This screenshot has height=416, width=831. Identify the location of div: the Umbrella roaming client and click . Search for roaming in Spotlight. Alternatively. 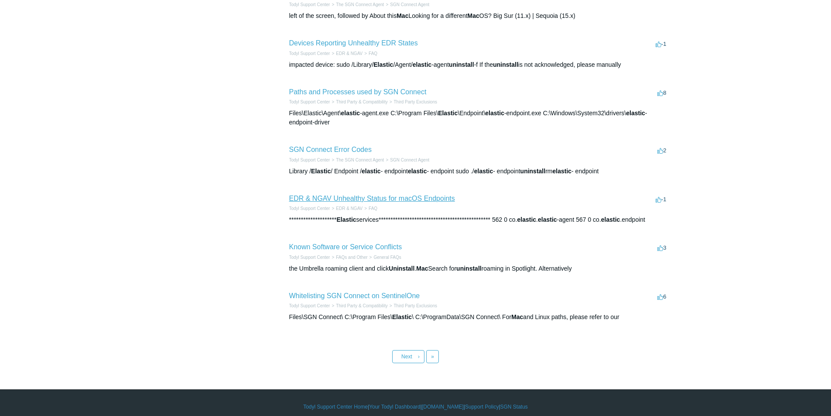
(479, 268).